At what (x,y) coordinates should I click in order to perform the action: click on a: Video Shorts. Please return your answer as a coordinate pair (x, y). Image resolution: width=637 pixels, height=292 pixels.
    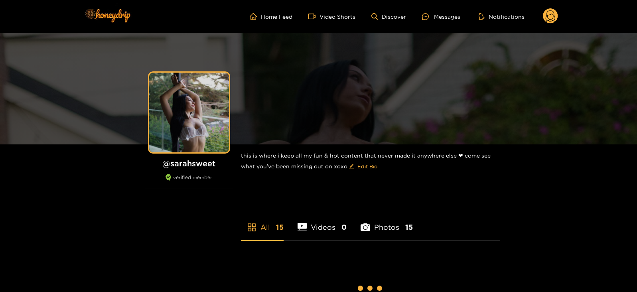
    Looking at the image, I should click on (332, 16).